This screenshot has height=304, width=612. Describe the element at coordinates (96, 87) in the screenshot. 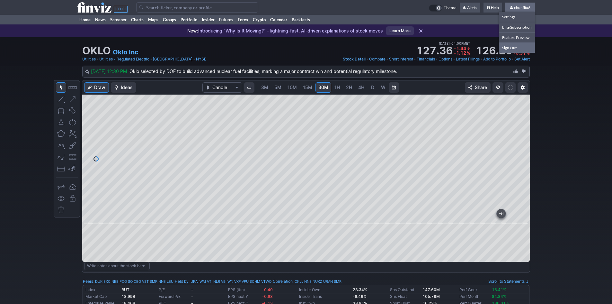

I see `button: Draw` at that location.